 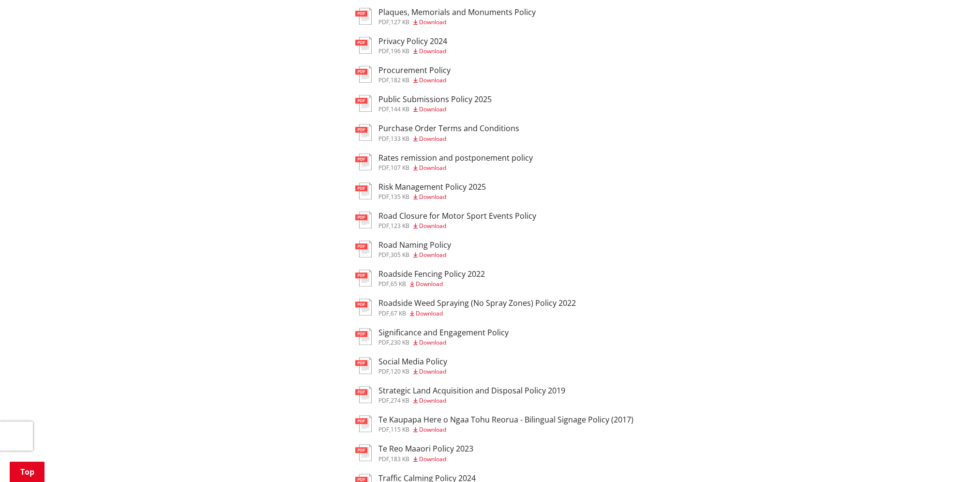 What do you see at coordinates (414, 453) in the screenshot?
I see `a: Te Reo Maaori Policy 2023 pdf,183 KB Download` at bounding box center [414, 453].